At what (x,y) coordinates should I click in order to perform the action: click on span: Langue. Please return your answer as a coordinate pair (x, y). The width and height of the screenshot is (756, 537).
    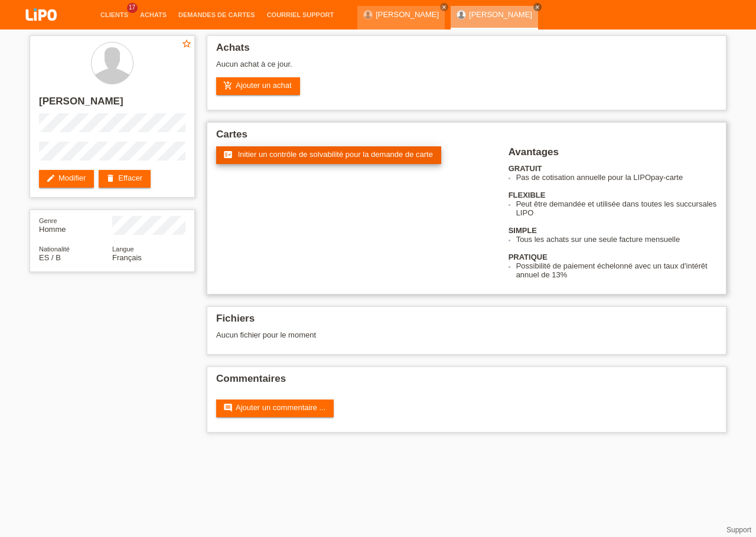
    Looking at the image, I should click on (122, 249).